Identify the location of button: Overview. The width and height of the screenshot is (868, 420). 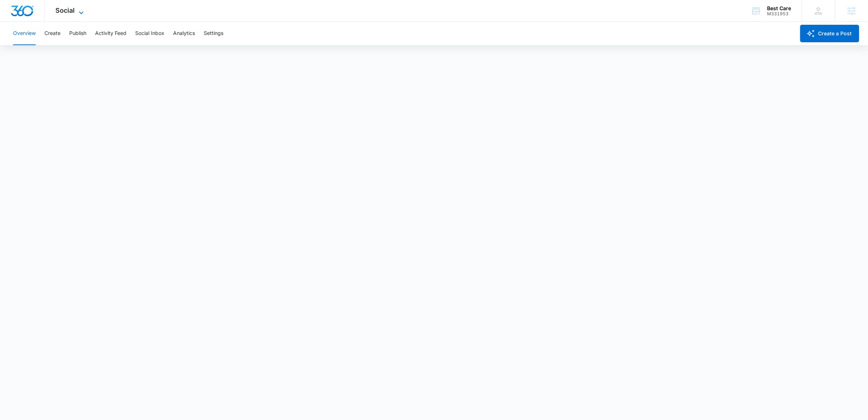
(24, 34).